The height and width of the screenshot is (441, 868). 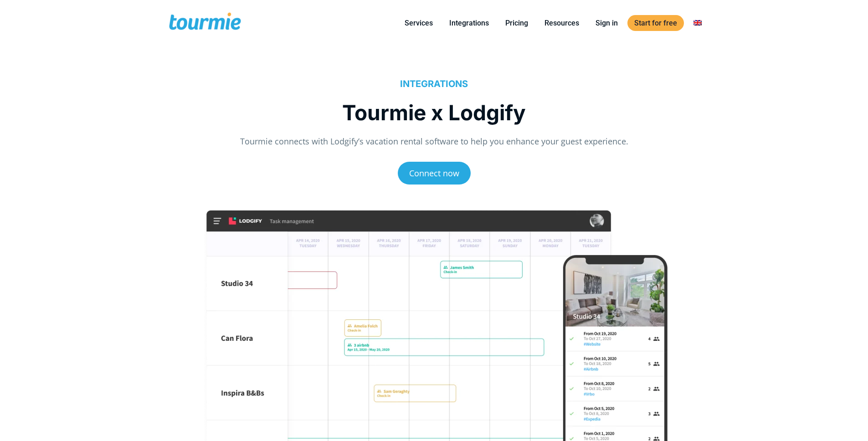 What do you see at coordinates (606, 23) in the screenshot?
I see `a: Sign in` at bounding box center [606, 23].